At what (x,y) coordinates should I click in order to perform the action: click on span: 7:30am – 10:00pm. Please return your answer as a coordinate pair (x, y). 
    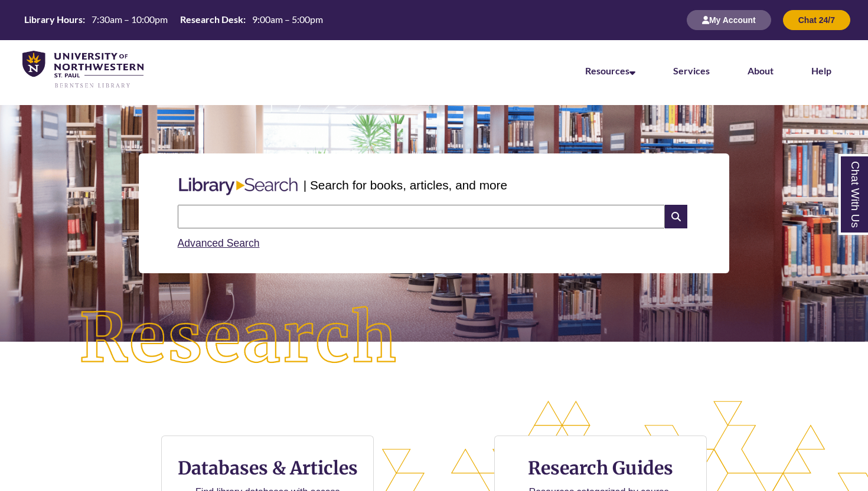
    Looking at the image, I should click on (129, 19).